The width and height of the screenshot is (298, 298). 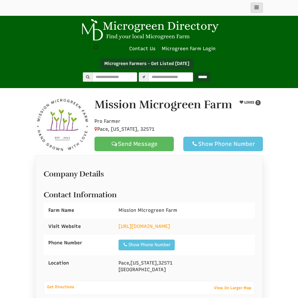 I want to click on div: Phone Number, so click(x=79, y=243).